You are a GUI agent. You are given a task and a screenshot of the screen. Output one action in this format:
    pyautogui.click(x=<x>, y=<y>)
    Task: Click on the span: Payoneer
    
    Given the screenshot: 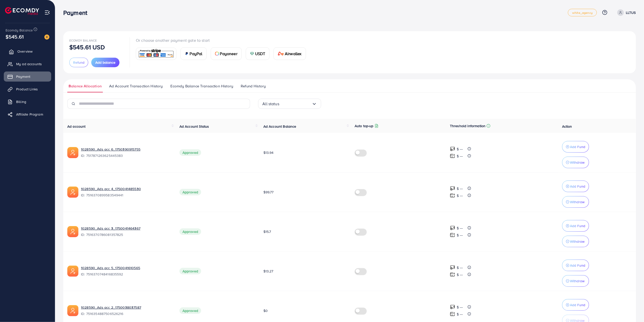 What is the action you would take?
    pyautogui.click(x=229, y=54)
    